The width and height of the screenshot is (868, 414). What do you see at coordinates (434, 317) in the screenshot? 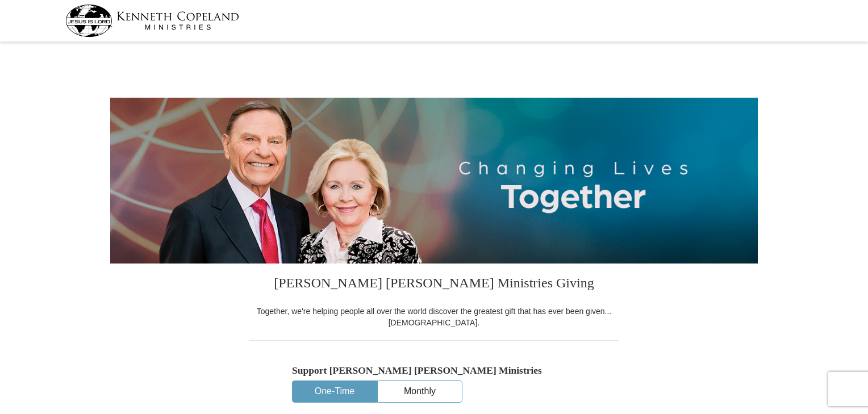
I see `div: Together, we're helping people all over the world discover the greatest gift that has ever been g...` at bounding box center [434, 317].